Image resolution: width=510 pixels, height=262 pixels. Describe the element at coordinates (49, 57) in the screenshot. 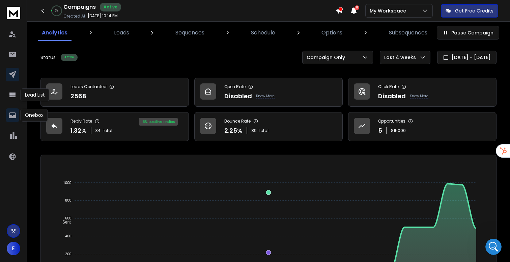

I see `p: Status:` at that location.